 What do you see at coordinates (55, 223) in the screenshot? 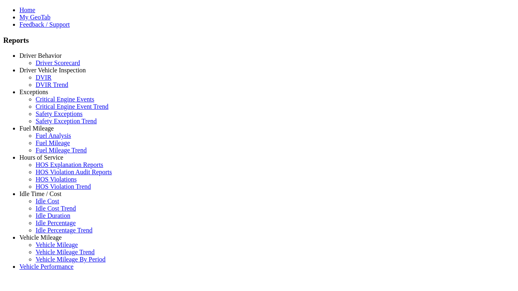
I see `a: Idle Percentage` at bounding box center [55, 223].